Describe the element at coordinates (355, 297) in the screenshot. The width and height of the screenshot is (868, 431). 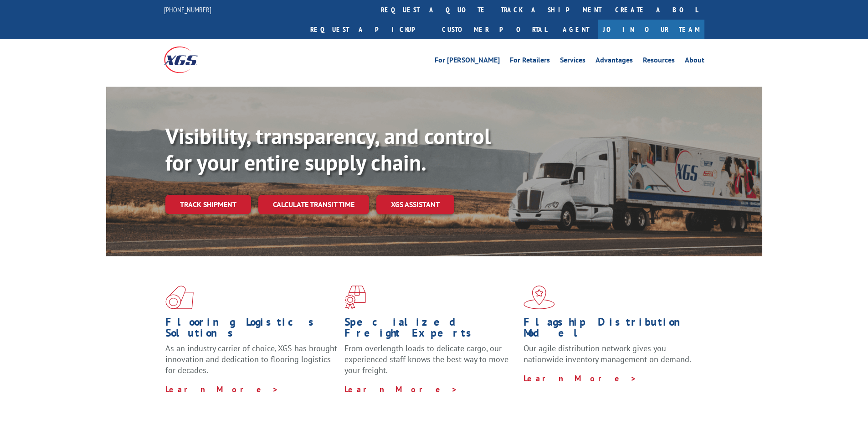
I see `img: xgs-icon-focused-on-flooring-red` at that location.